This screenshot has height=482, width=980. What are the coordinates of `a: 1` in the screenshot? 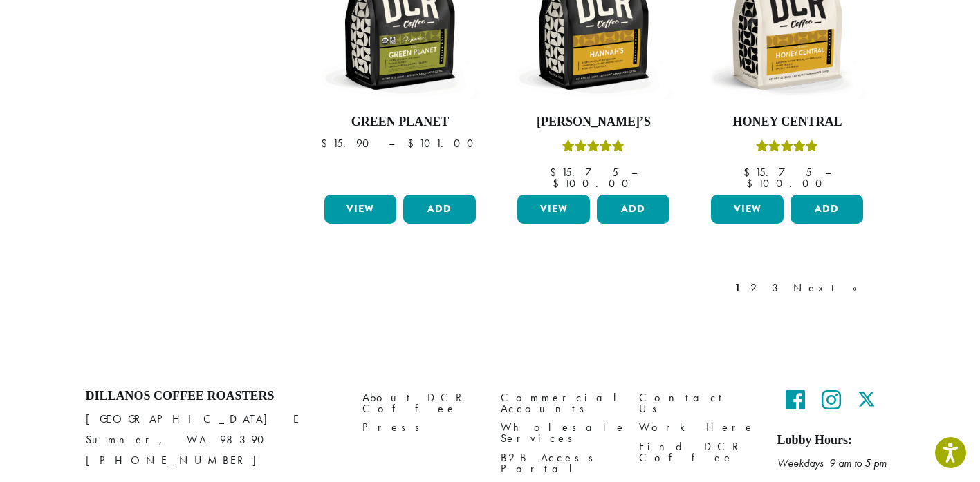 It's located at (737, 288).